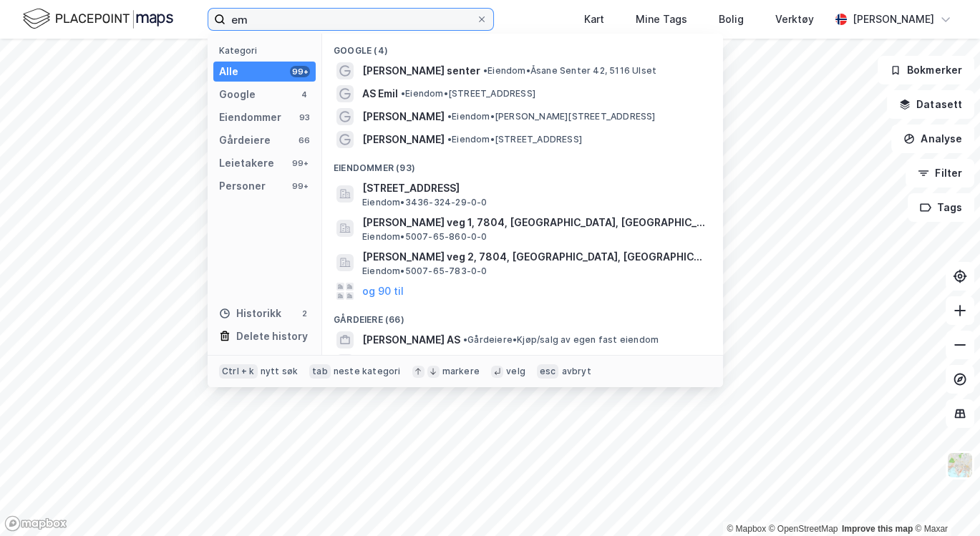 This screenshot has width=980, height=536. Describe the element at coordinates (731, 19) in the screenshot. I see `div: Bolig` at that location.